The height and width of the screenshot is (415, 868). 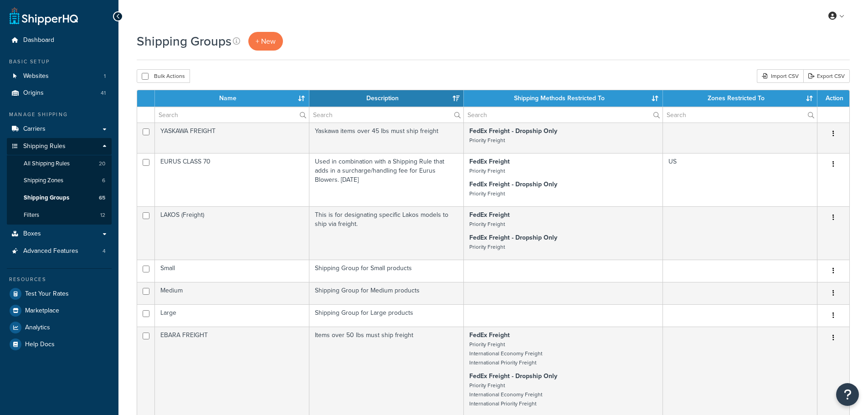 What do you see at coordinates (386, 315) in the screenshot?
I see `td: Shipping Group for Large products` at bounding box center [386, 315].